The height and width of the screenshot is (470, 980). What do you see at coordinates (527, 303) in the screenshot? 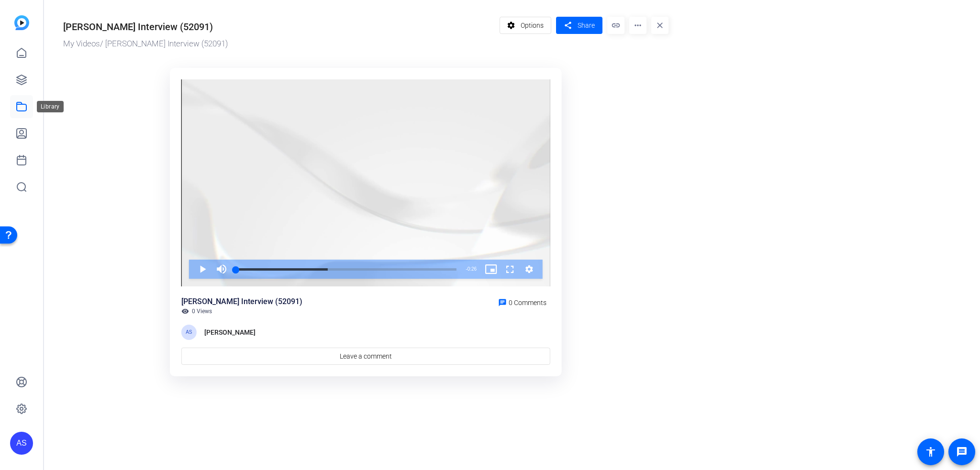
I see `span: 0 Comments` at bounding box center [527, 303].